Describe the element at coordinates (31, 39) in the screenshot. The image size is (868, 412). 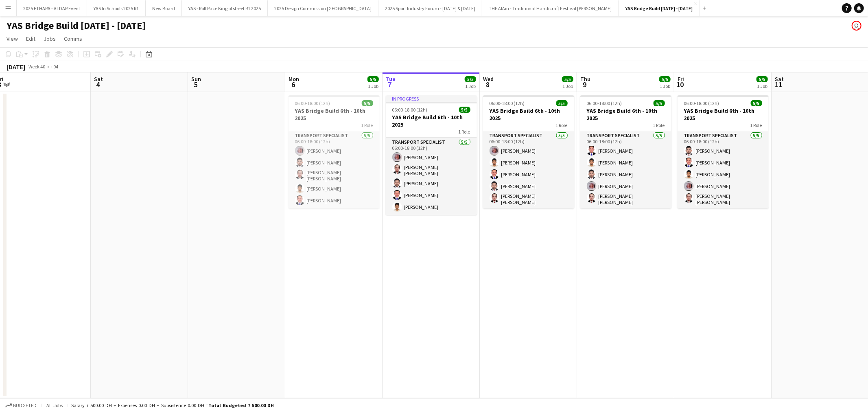
I see `a: Edit` at that location.